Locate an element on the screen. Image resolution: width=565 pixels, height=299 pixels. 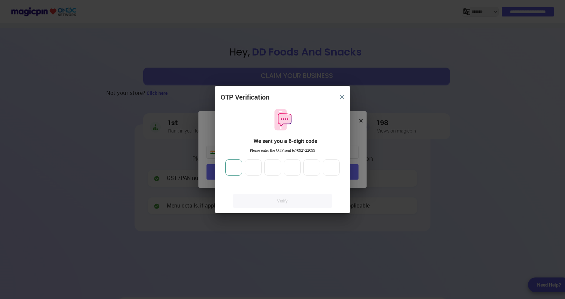
img: otpMessageIcon.11fa9bf9.svg is located at coordinates (282, 120).